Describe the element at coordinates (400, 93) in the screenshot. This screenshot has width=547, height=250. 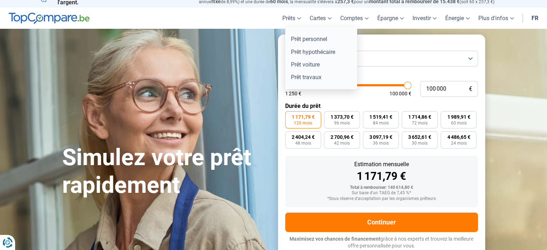
I see `span: 100 000 €` at that location.